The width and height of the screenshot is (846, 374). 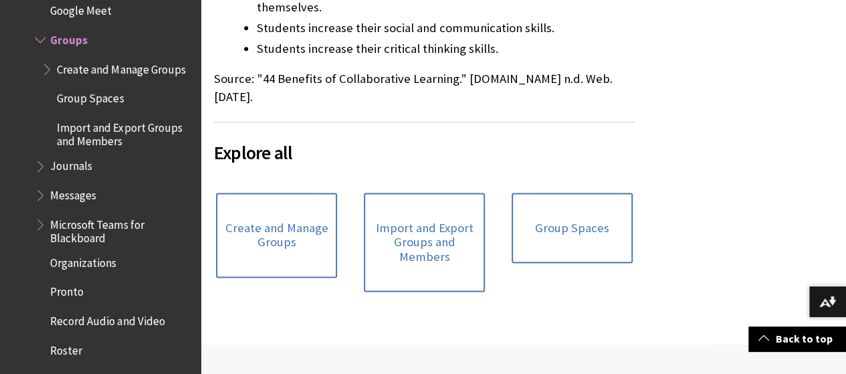 What do you see at coordinates (446, 28) in the screenshot?
I see `li: Students increase their social and communication skills.` at bounding box center [446, 28].